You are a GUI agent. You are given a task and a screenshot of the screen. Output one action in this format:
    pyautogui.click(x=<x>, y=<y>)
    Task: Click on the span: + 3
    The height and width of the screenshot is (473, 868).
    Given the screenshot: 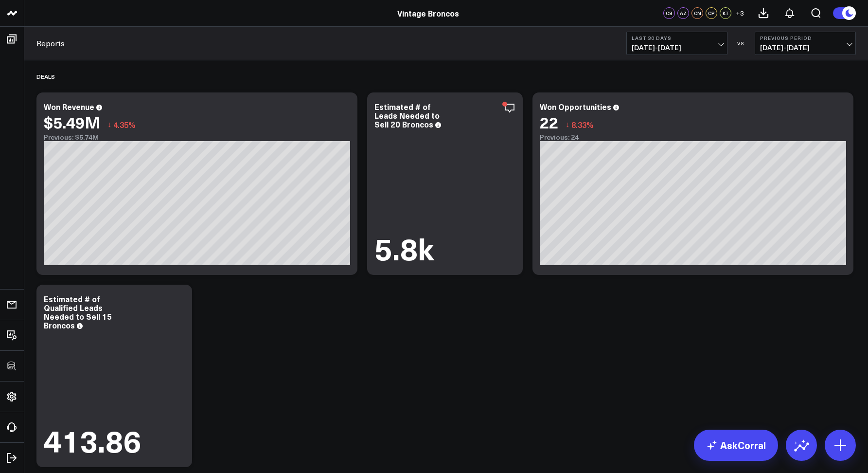 What is the action you would take?
    pyautogui.click(x=740, y=13)
    